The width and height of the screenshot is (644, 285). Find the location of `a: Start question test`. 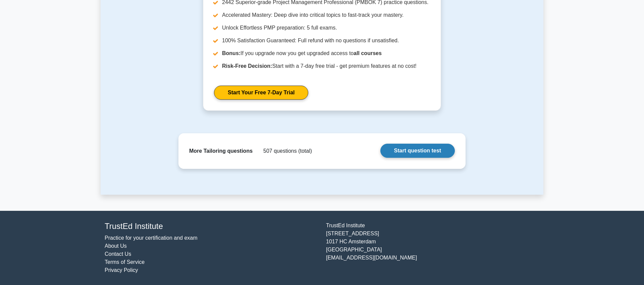

a: Start question test is located at coordinates (418, 151).